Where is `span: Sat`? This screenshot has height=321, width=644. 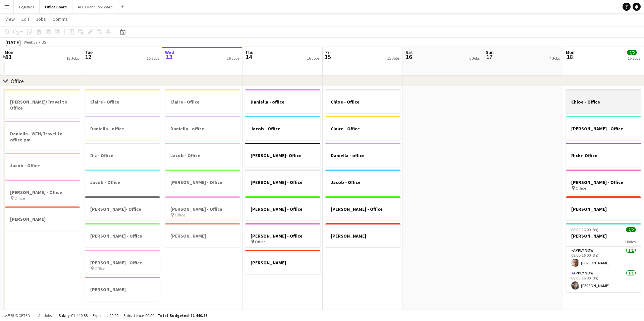 span: Sat is located at coordinates (409, 52).